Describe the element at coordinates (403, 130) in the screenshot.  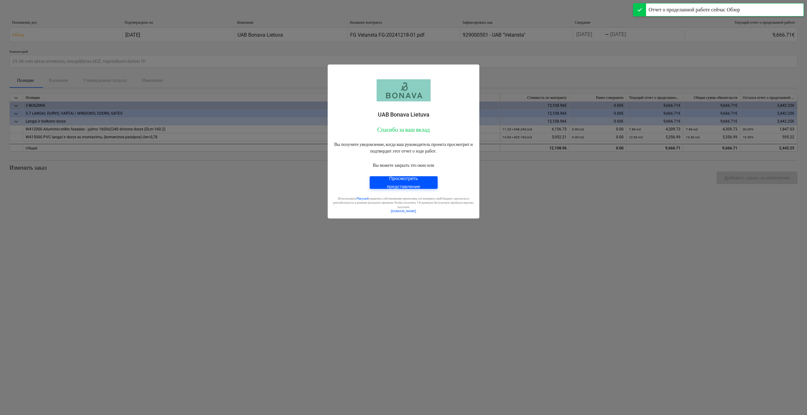
I see `p: Спасибо за ваш вклад` at that location.